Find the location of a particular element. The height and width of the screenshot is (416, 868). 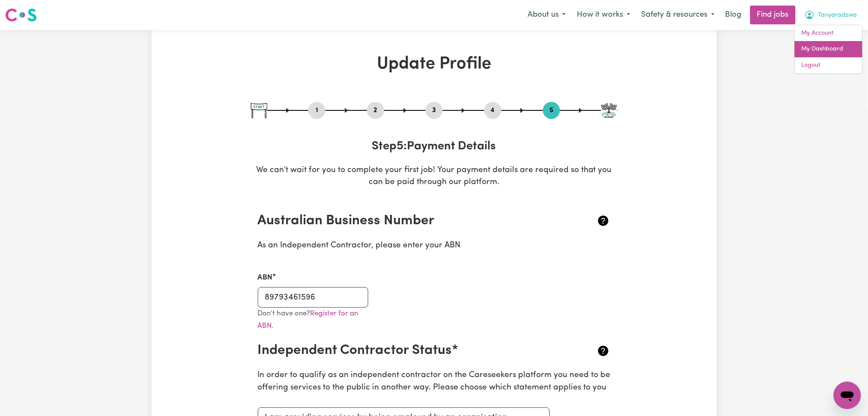

p: We can't wait for you to complete your first job! Your payment details are required so that you c... is located at coordinates (434, 176).